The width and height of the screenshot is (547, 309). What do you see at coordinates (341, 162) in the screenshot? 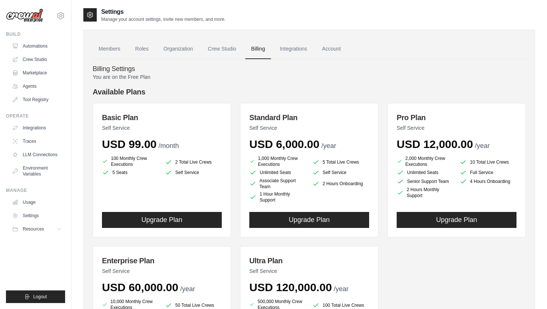
I see `li: 5 Total Live Crews` at bounding box center [341, 162].